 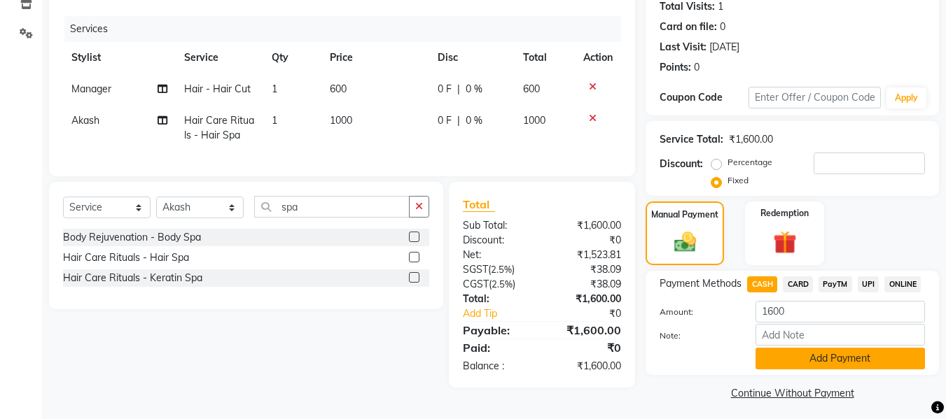 I want to click on a: Continue Without Payment, so click(x=792, y=394).